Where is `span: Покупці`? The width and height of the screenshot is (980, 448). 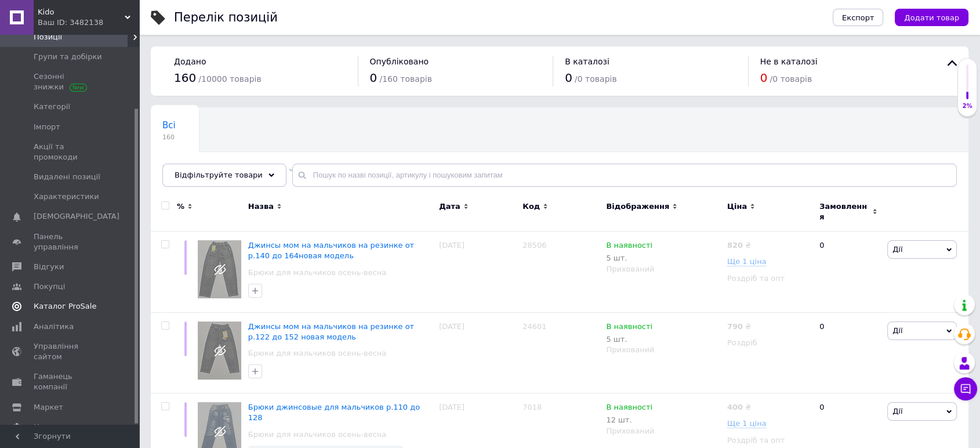 span: Покупці is located at coordinates (49, 286).